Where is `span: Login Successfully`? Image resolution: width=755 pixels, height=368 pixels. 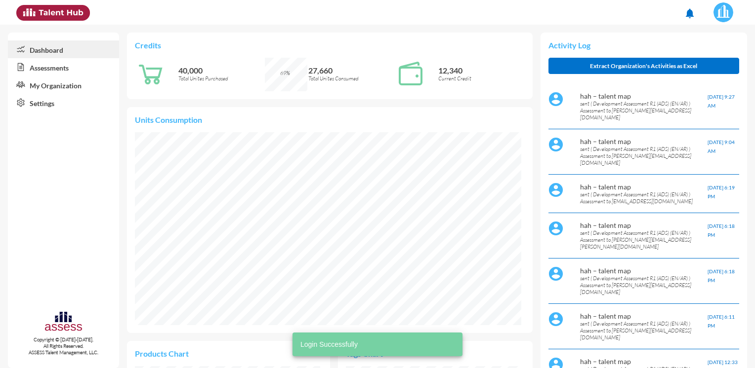 span: Login Successfully is located at coordinates (329, 345).